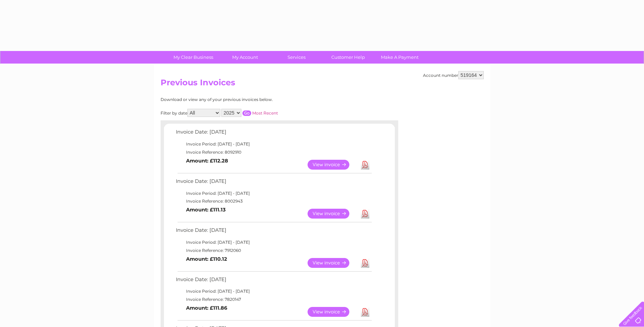 The image size is (644, 327). Describe the element at coordinates (206, 209) in the screenshot. I see `b: Amount: £111.13` at that location.